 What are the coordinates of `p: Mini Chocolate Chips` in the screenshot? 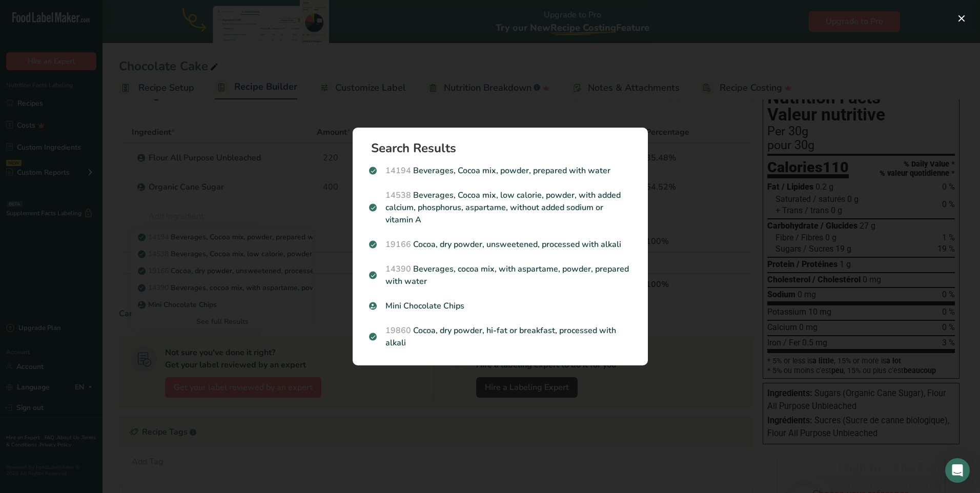 It's located at (500, 306).